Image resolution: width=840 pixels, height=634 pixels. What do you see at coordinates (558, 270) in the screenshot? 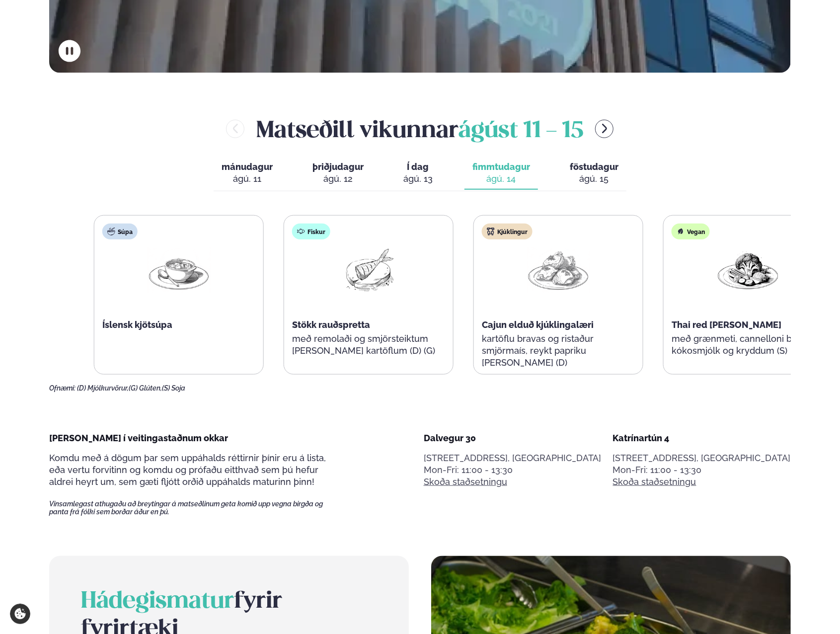
I see `img: Chicken-thighs.png` at bounding box center [558, 270].